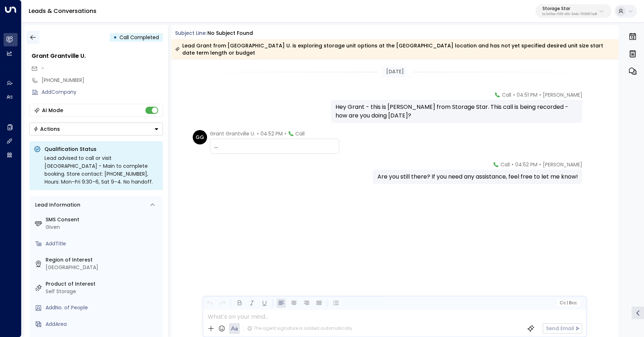 The height and width of the screenshot is (337, 644). I want to click on div: Given, so click(102, 227).